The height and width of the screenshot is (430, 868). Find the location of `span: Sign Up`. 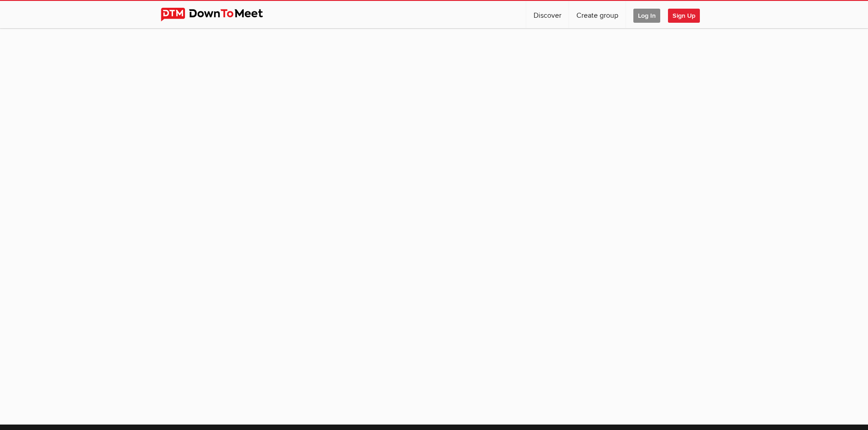

span: Sign Up is located at coordinates (684, 15).